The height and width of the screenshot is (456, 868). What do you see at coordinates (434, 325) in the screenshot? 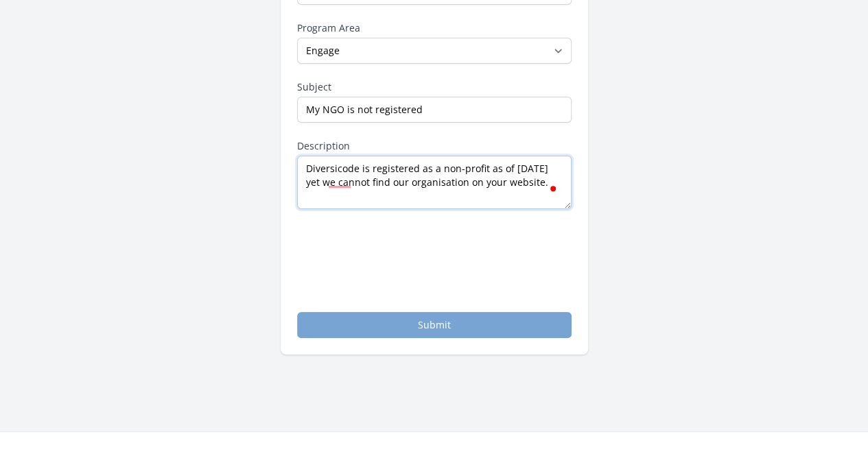
I see `button: Submit` at bounding box center [434, 325].